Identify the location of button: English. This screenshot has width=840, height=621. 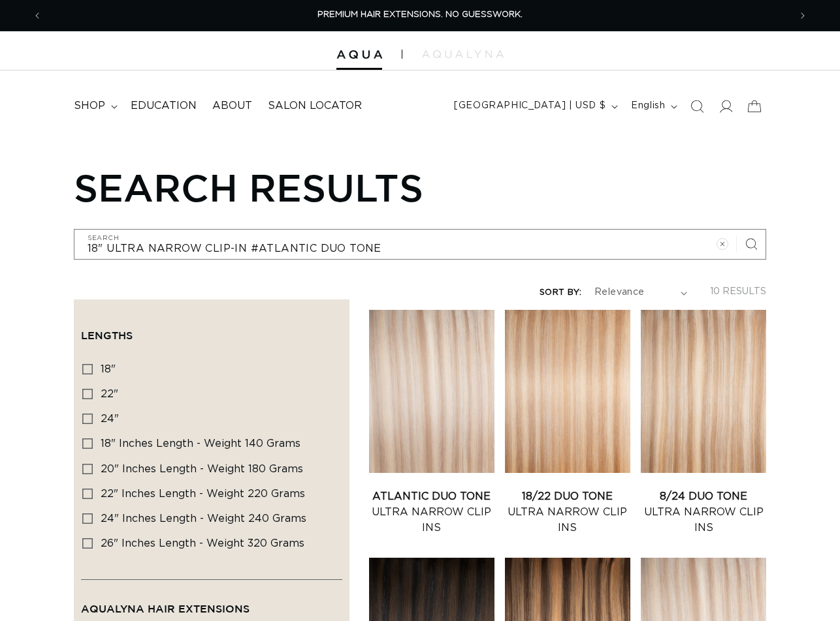
(652, 106).